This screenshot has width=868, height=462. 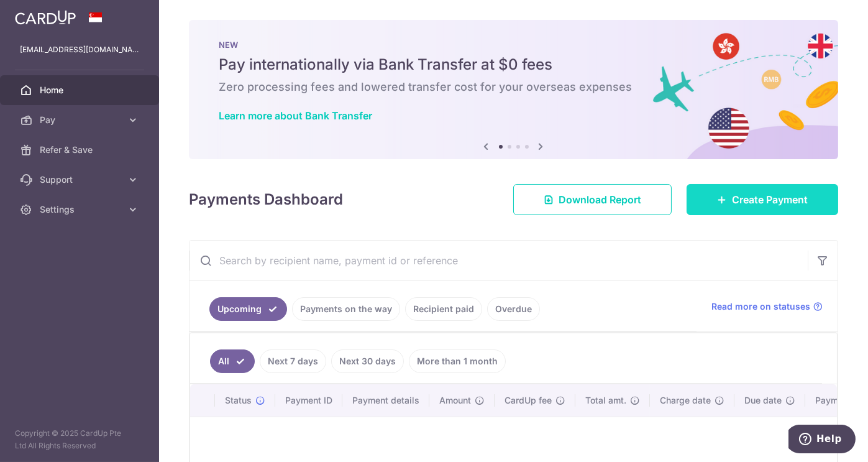 What do you see at coordinates (513, 64) in the screenshot?
I see `h5: Pay internationally via Bank Transfer at $0 fees` at bounding box center [513, 64].